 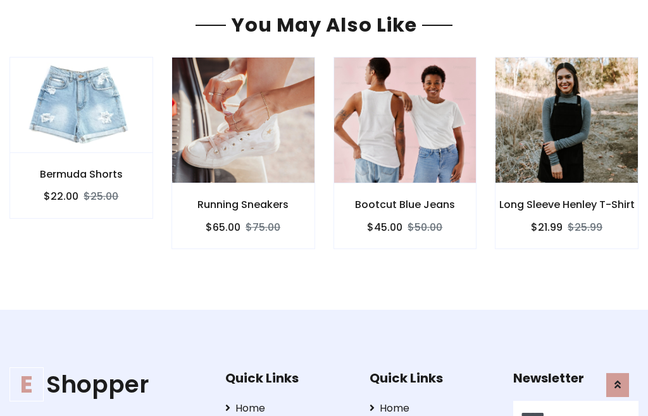 I want to click on a: Long Sleeve Henley T-Shirt $21.99$25.99, so click(x=566, y=153).